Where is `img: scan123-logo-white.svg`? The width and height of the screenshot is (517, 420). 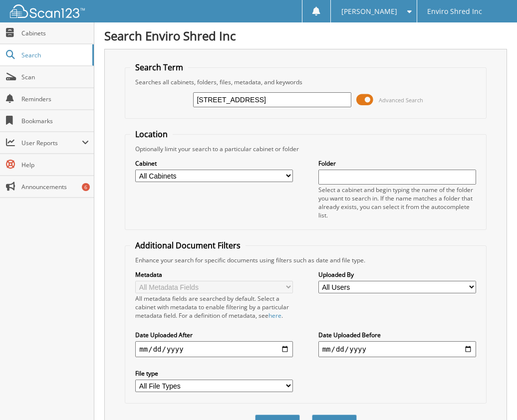 img: scan123-logo-white.svg is located at coordinates (47, 11).